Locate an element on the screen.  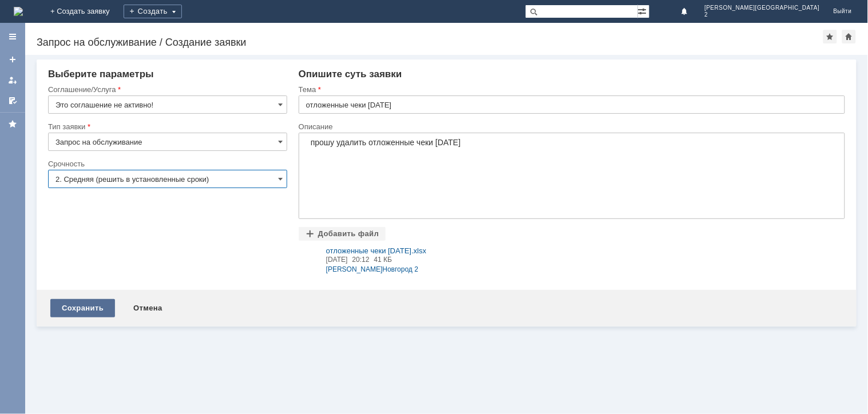
span: Опишите суть заявки is located at coordinates (350, 73).